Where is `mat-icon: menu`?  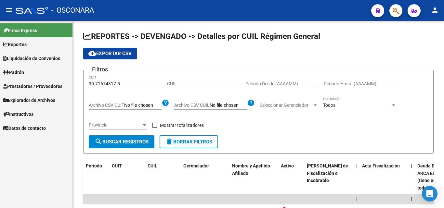 mat-icon: menu is located at coordinates (9, 10).